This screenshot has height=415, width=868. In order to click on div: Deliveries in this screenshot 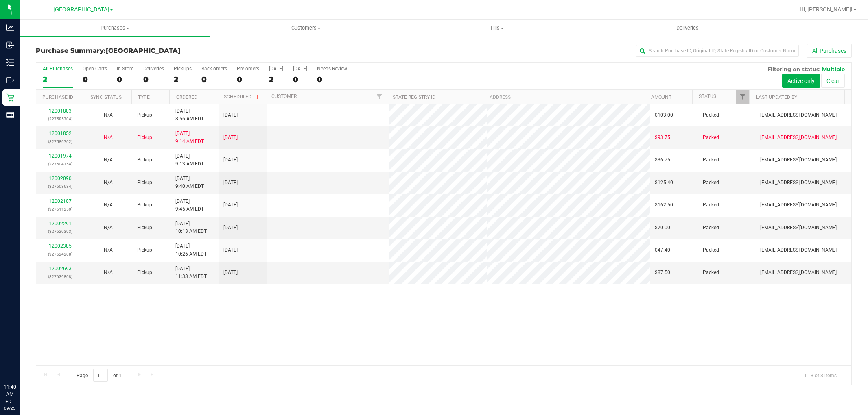, I will do `click(154, 69)`.